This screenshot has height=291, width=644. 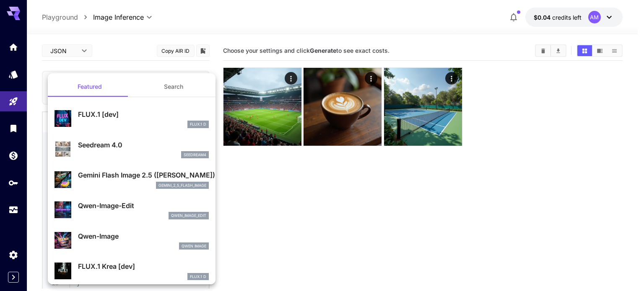 What do you see at coordinates (132, 149) in the screenshot?
I see `div: Seedream 4.0seedream4` at bounding box center [132, 149].